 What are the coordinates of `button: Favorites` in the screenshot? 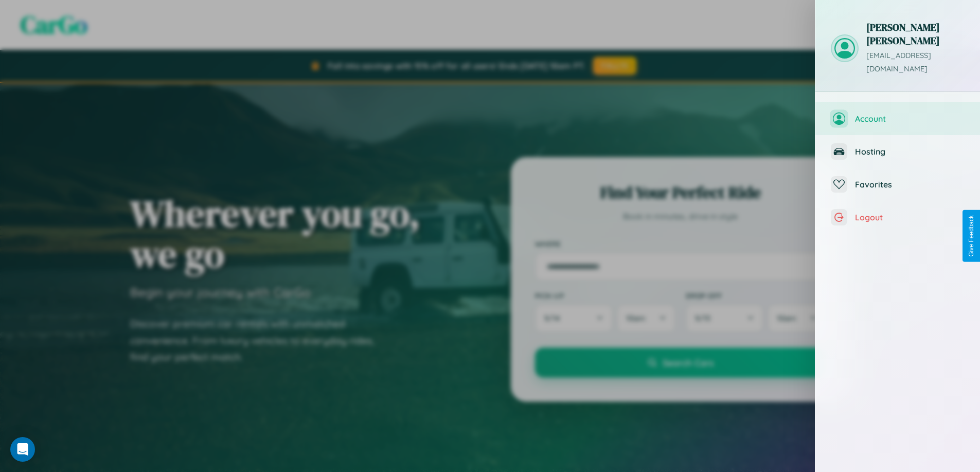 It's located at (897, 184).